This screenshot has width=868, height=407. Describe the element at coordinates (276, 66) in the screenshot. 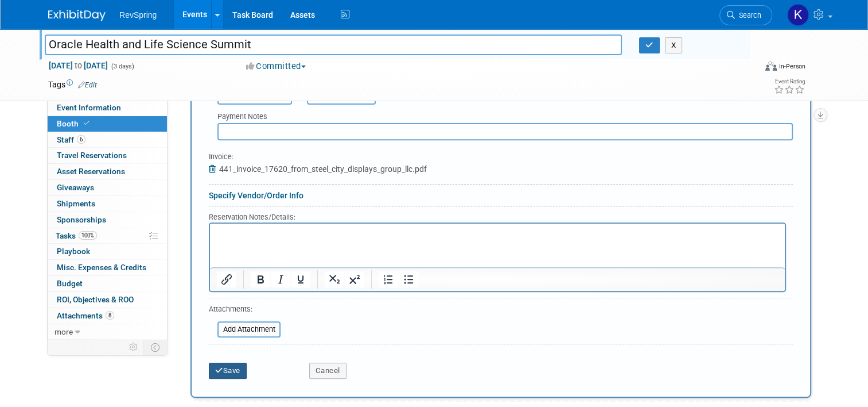

I see `button: Committed` at that location.